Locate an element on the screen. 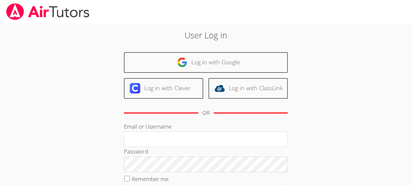 Image resolution: width=412 pixels, height=185 pixels. label: Remember me is located at coordinates (150, 179).